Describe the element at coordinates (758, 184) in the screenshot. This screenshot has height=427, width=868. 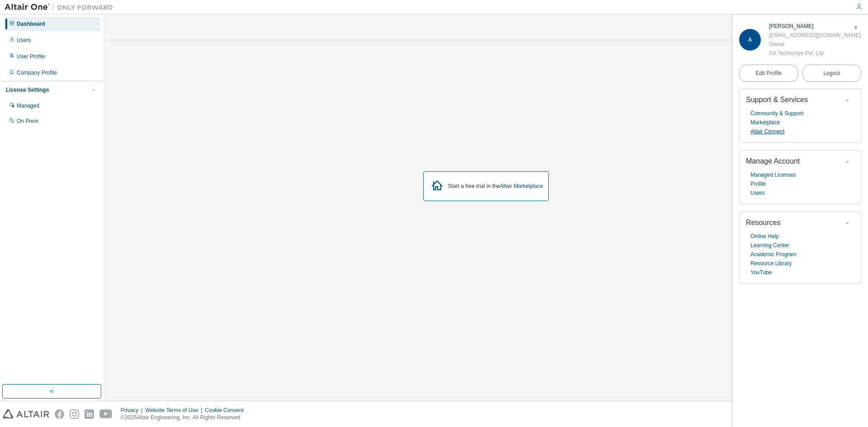
I see `a: Profile` at that location.